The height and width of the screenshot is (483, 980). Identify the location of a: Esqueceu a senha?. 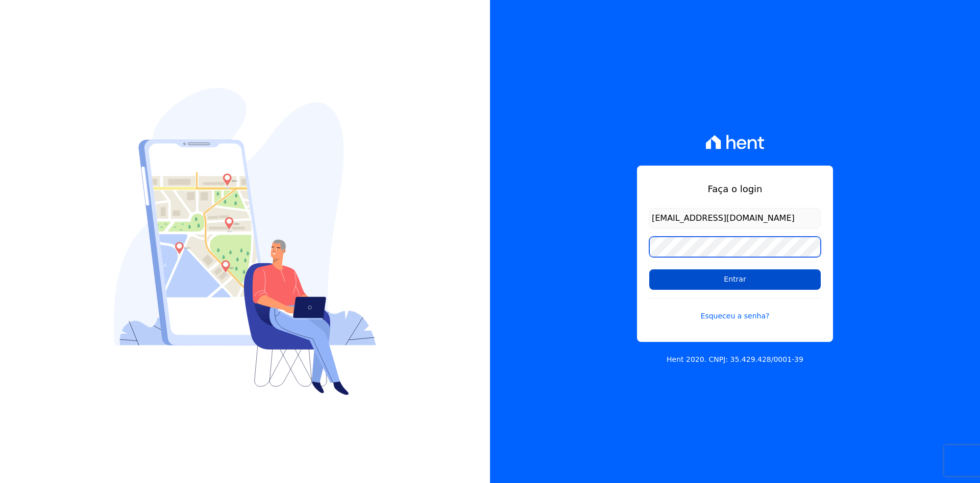
(735, 310).